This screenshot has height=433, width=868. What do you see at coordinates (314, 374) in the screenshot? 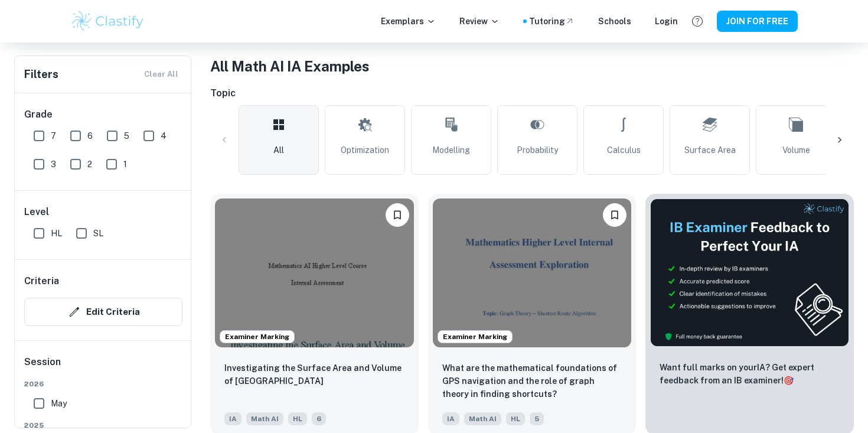
I see `p: Investigating the Surface Area and Volume of Lake Titicaca` at bounding box center [314, 374].